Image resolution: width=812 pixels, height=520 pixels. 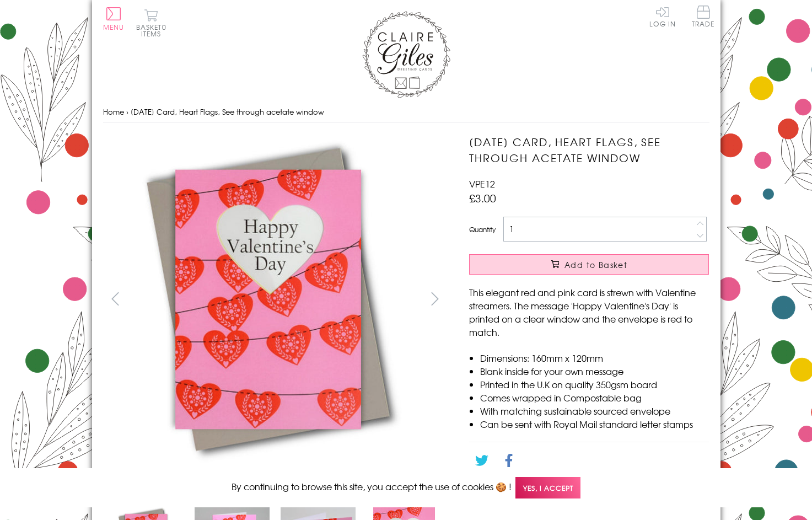 I want to click on li: With matching sustainable sourced envelope, so click(x=594, y=410).